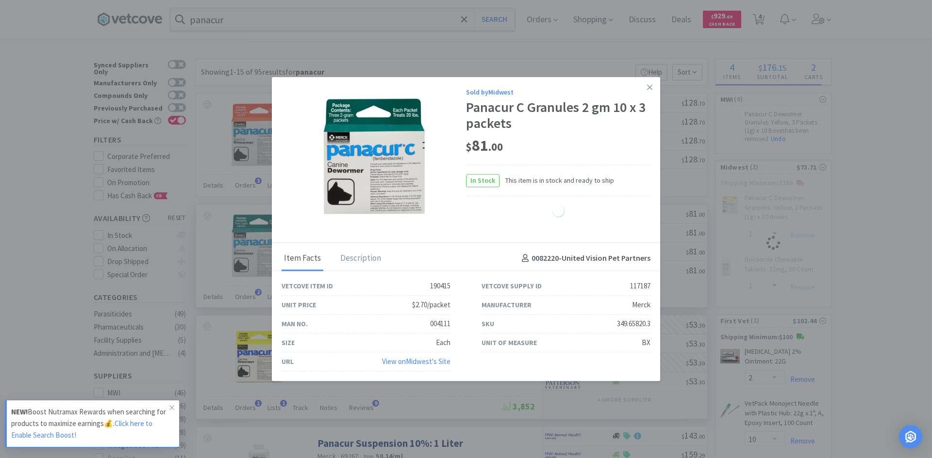 The image size is (932, 458). What do you see at coordinates (482, 180) in the screenshot?
I see `span: In Stock` at bounding box center [482, 180].